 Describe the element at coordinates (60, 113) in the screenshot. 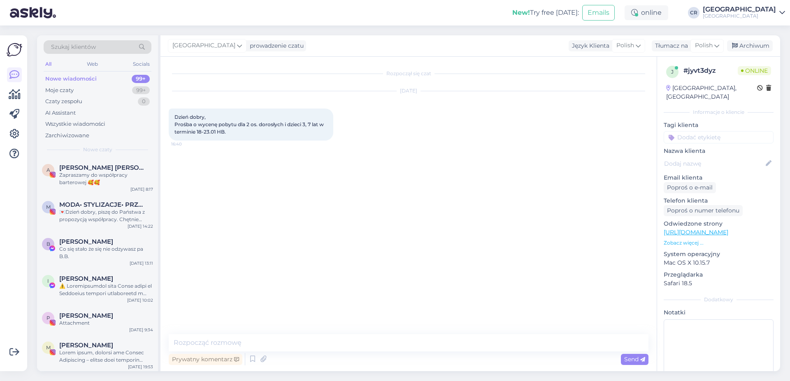

I see `div: AI Assistant` at that location.